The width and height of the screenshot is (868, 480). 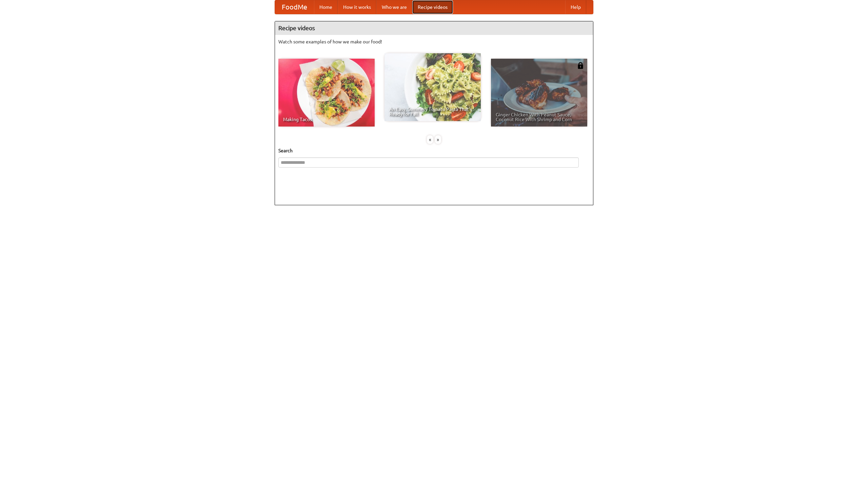 What do you see at coordinates (357, 7) in the screenshot?
I see `a: How it works` at bounding box center [357, 7].